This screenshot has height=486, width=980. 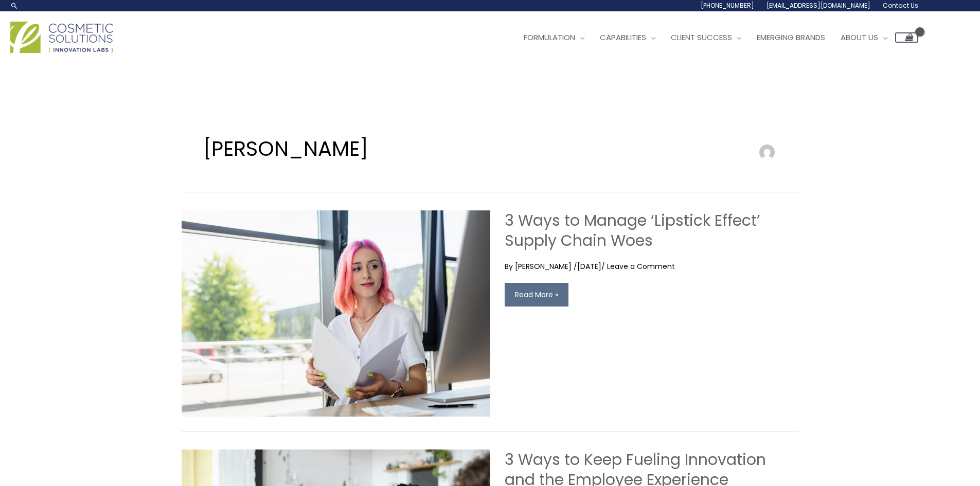 I want to click on div: By / /, so click(x=651, y=267).